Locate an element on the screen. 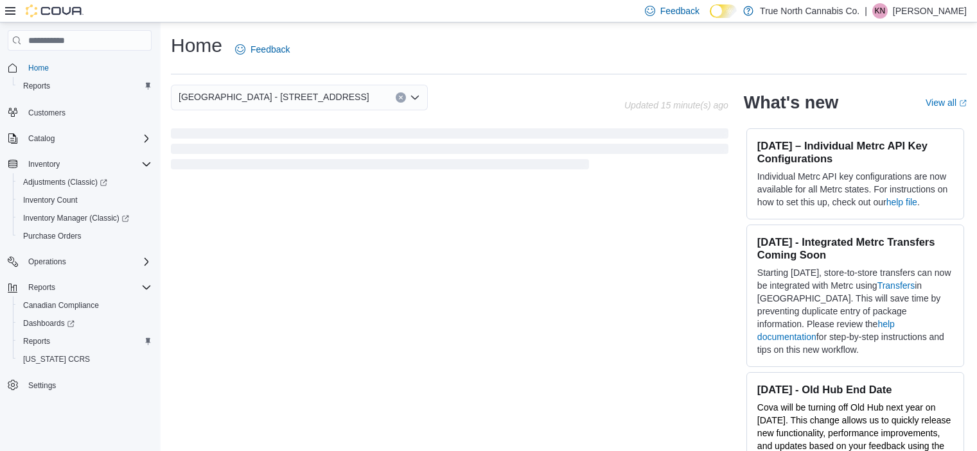 Image resolution: width=977 pixels, height=451 pixels. button: Clear input is located at coordinates (401, 98).